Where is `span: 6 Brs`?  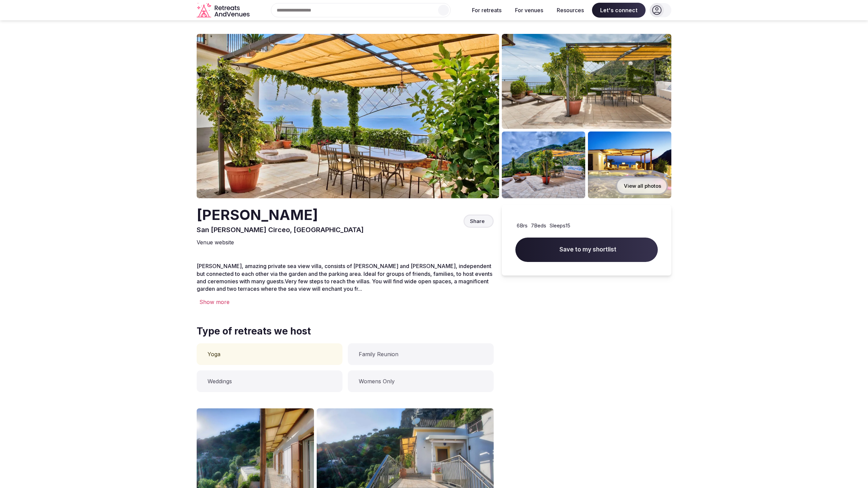 span: 6 Brs is located at coordinates (522, 225).